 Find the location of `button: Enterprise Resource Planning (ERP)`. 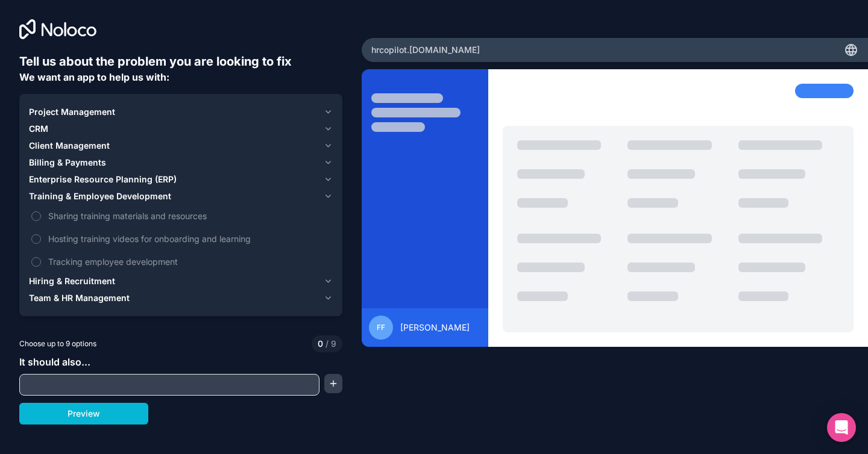

button: Enterprise Resource Planning (ERP) is located at coordinates (181, 180).